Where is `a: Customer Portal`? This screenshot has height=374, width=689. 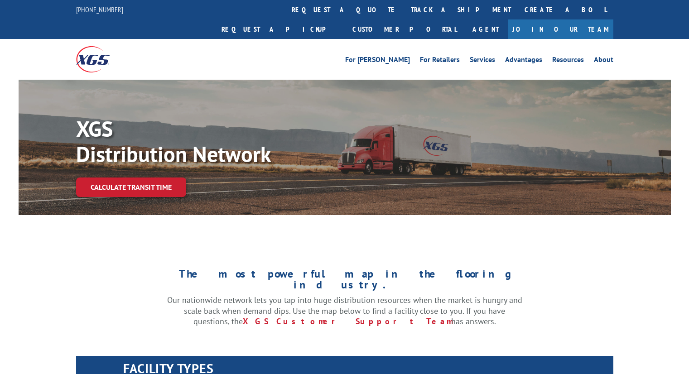 a: Customer Portal is located at coordinates (405, 29).